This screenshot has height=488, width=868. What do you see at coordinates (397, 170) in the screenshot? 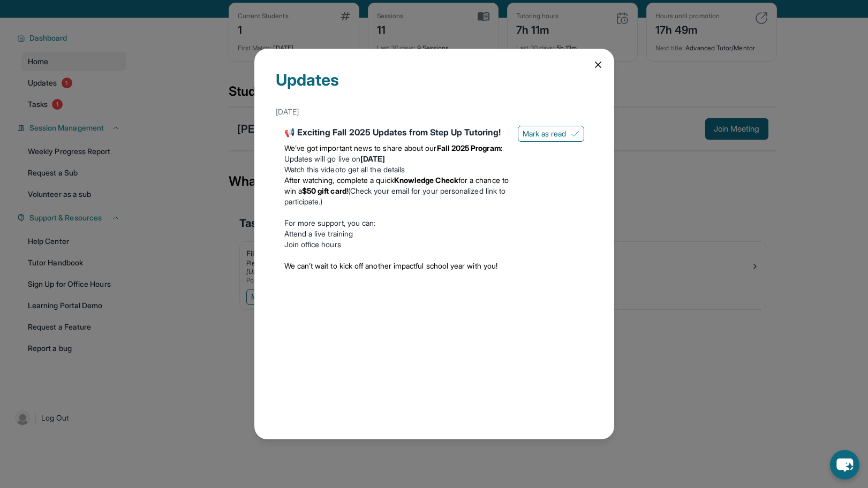
I see `li: to get all the details` at bounding box center [397, 170].